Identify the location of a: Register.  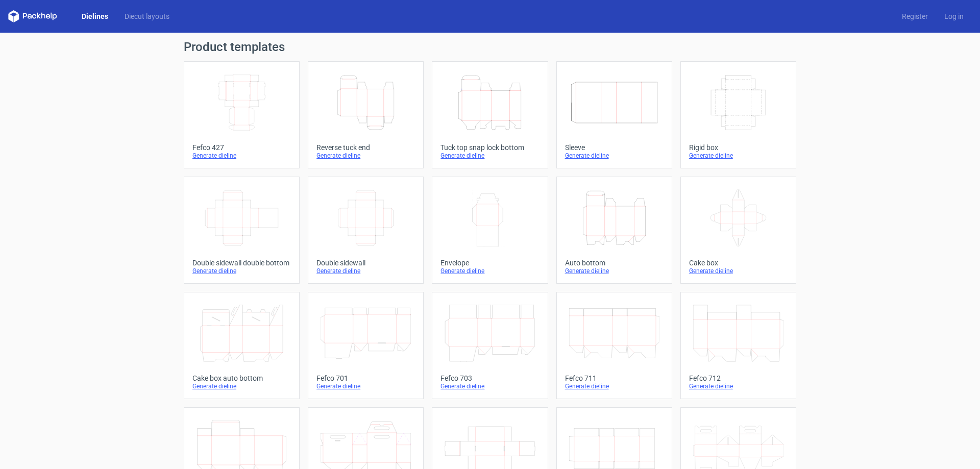
(915, 16).